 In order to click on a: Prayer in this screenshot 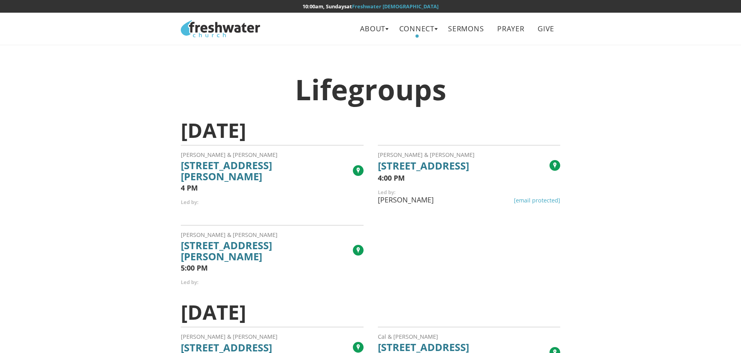, I will do `click(510, 29)`.